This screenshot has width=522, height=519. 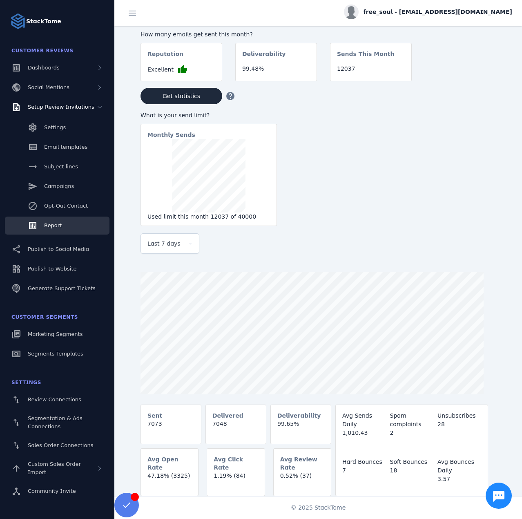 I want to click on mat-card-content: 1.19% (84), so click(x=236, y=479).